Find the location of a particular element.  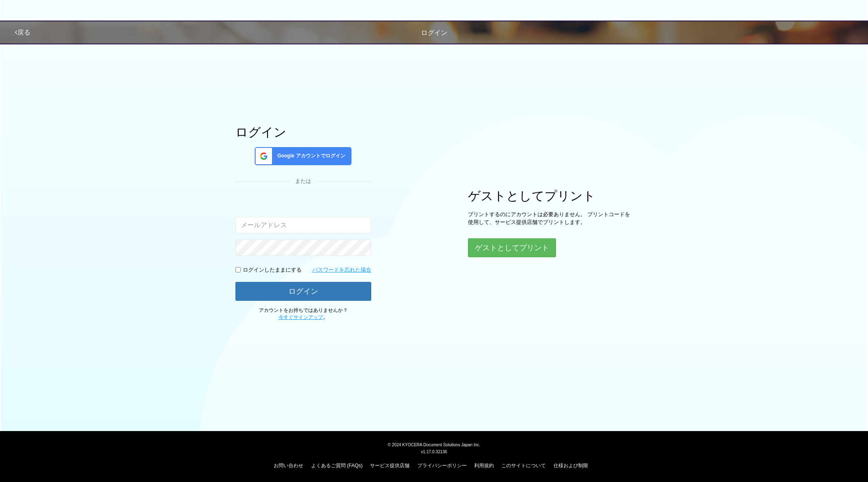

p: プリントするのにアカウントは必要ありません。 プリントコードを使用して、サービス提供店舗でプリントします。 is located at coordinates (550, 219).